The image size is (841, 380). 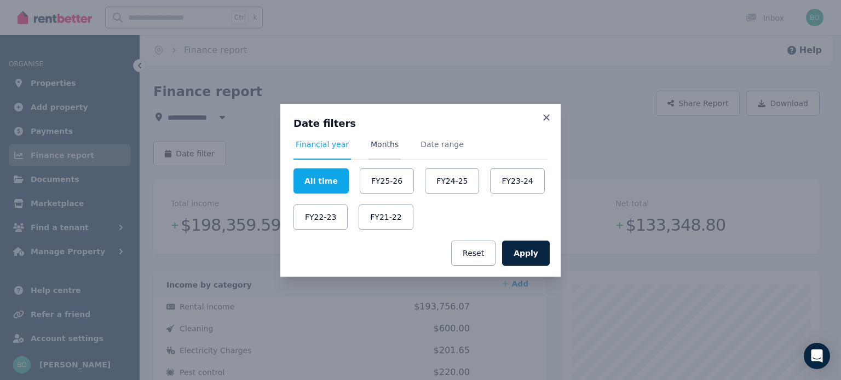 What do you see at coordinates (817, 356) in the screenshot?
I see `div: Open Intercom Messenger` at bounding box center [817, 356].